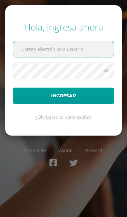  Describe the element at coordinates (63, 96) in the screenshot. I see `button: Ingresar` at that location.